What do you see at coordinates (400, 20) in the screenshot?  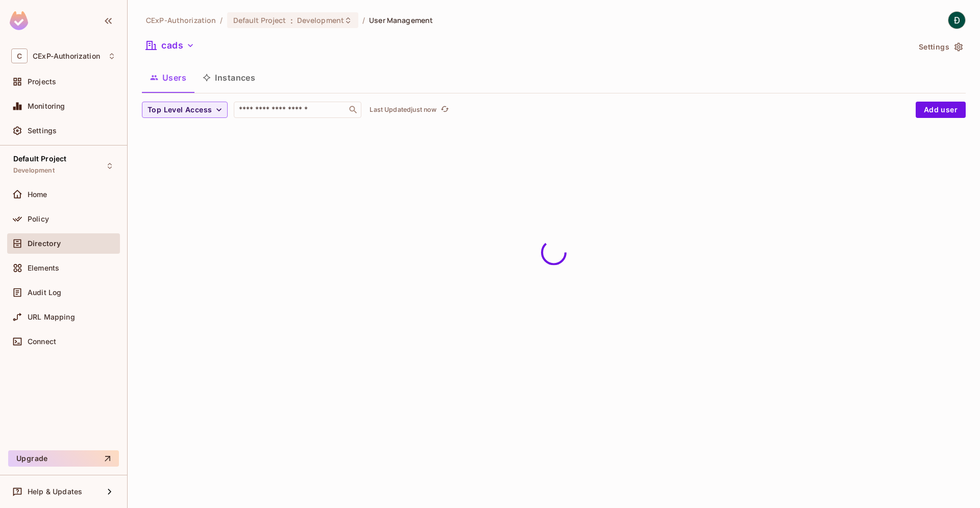 I see `span: User Management` at bounding box center [400, 20].